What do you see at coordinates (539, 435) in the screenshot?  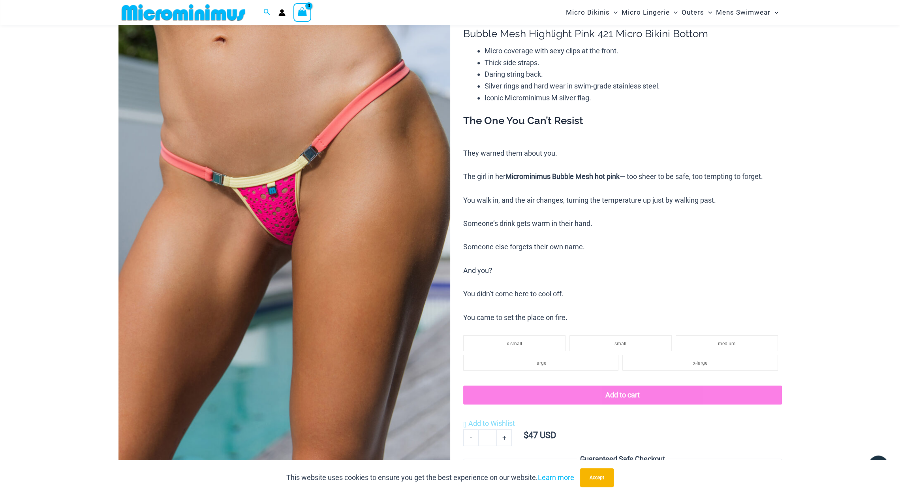 I see `bdi: 47 USD` at bounding box center [539, 435].